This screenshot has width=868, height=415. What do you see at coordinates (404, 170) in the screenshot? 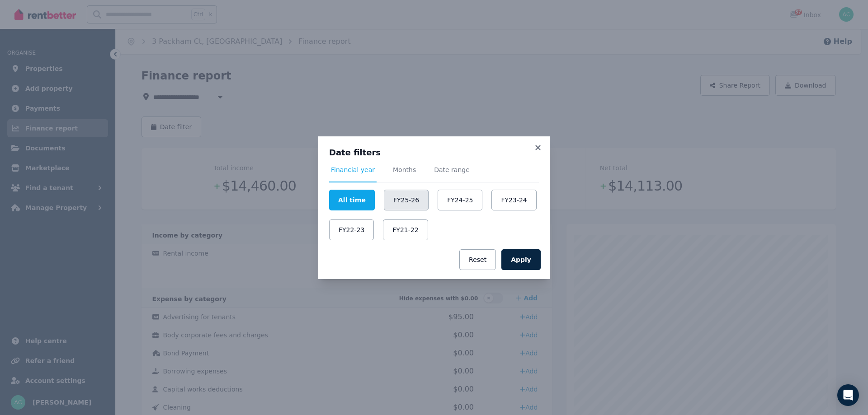
I see `span: Months` at bounding box center [404, 170].